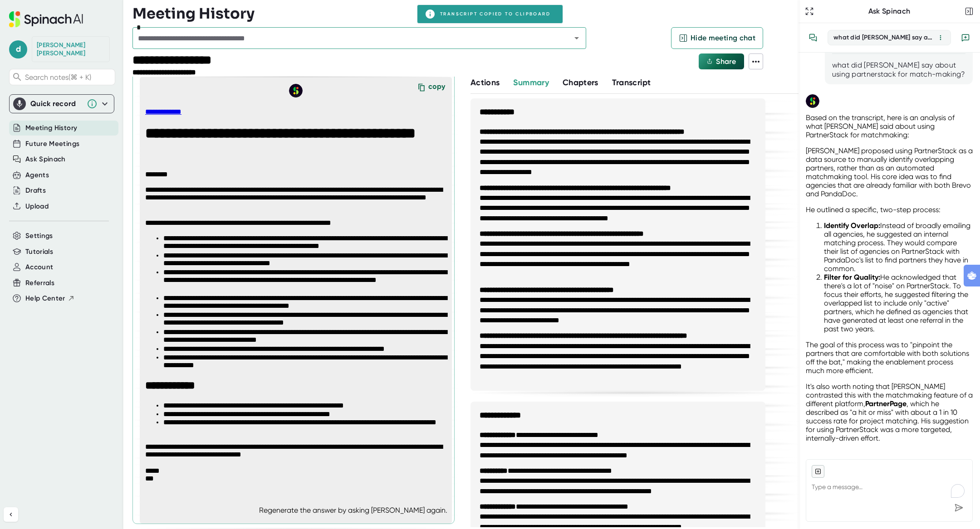 The width and height of the screenshot is (980, 529). Describe the element at coordinates (722, 38) in the screenshot. I see `span: Hide meeting chat` at that location.